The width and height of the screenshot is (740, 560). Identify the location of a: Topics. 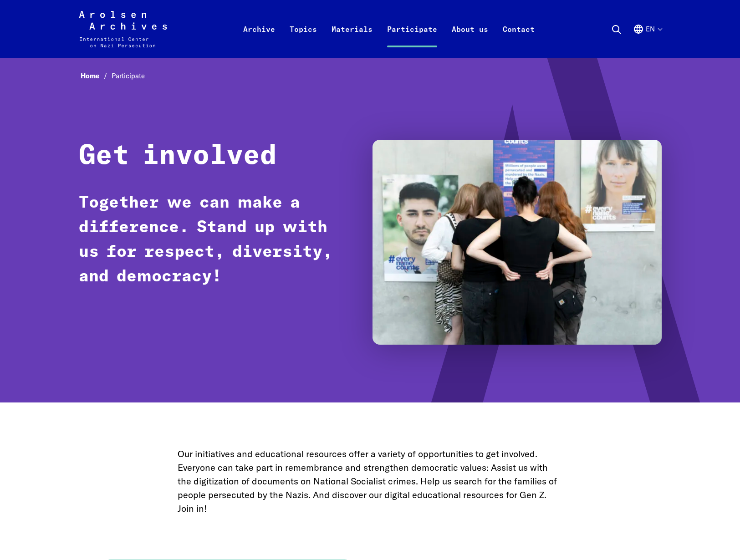
(304, 40).